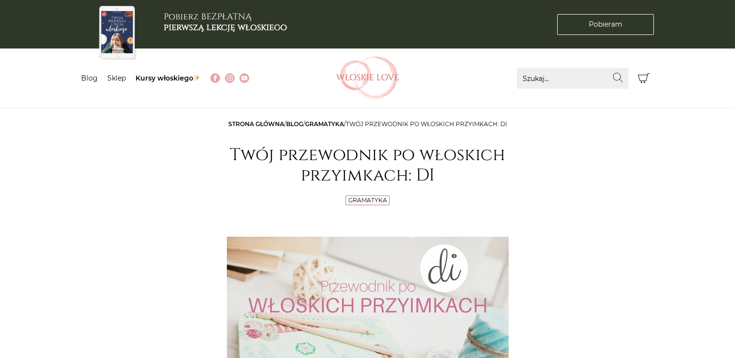 This screenshot has height=358, width=735. I want to click on a: Sklep, so click(117, 78).